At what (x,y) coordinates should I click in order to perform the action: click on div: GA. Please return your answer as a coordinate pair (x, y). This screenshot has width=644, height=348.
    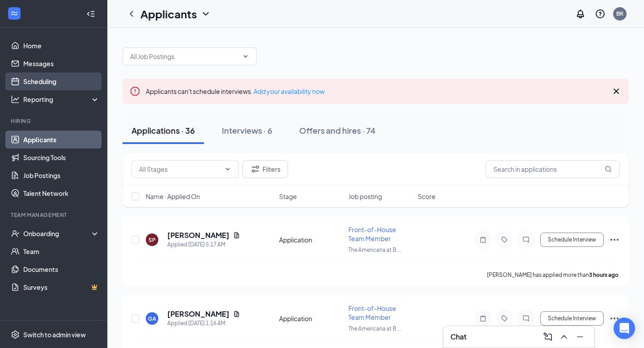
    Looking at the image, I should click on (152, 319).